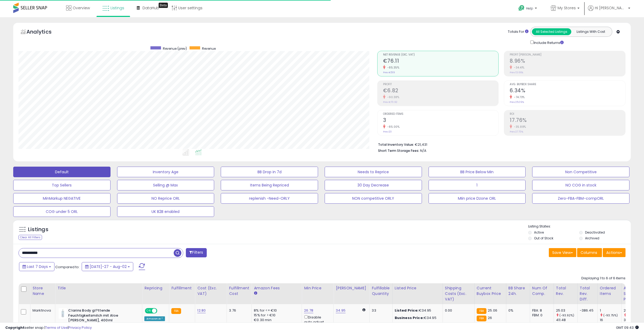 The height and width of the screenshot is (333, 644). Describe the element at coordinates (568, 91) in the screenshot. I see `h2: 6.34%` at that location.